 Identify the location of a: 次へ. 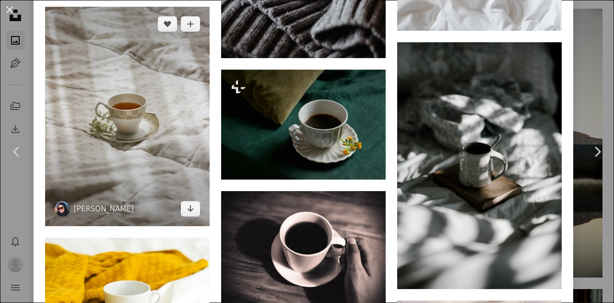
(597, 152).